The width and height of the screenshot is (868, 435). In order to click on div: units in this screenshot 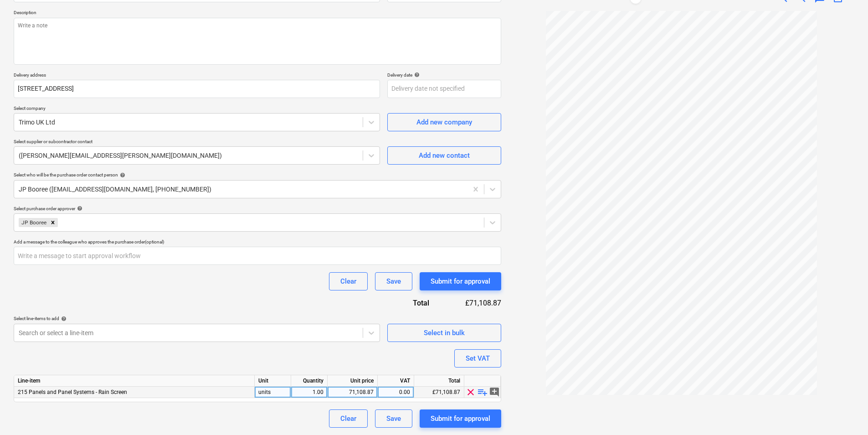, I will do `click(273, 392)`.